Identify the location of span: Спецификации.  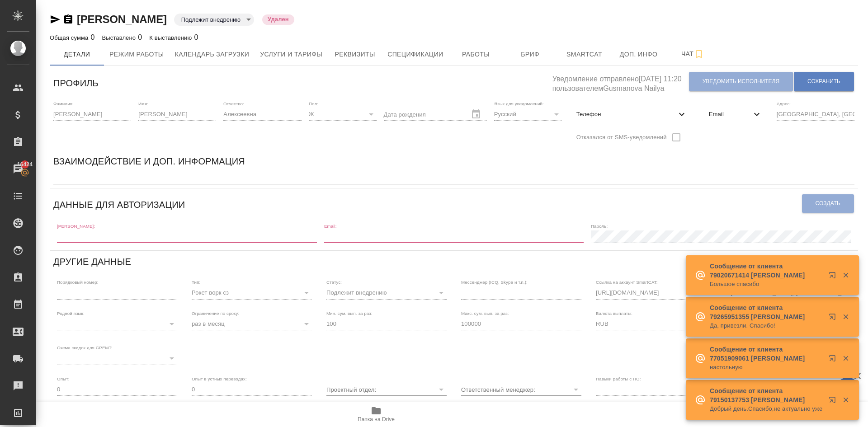
(415, 54).